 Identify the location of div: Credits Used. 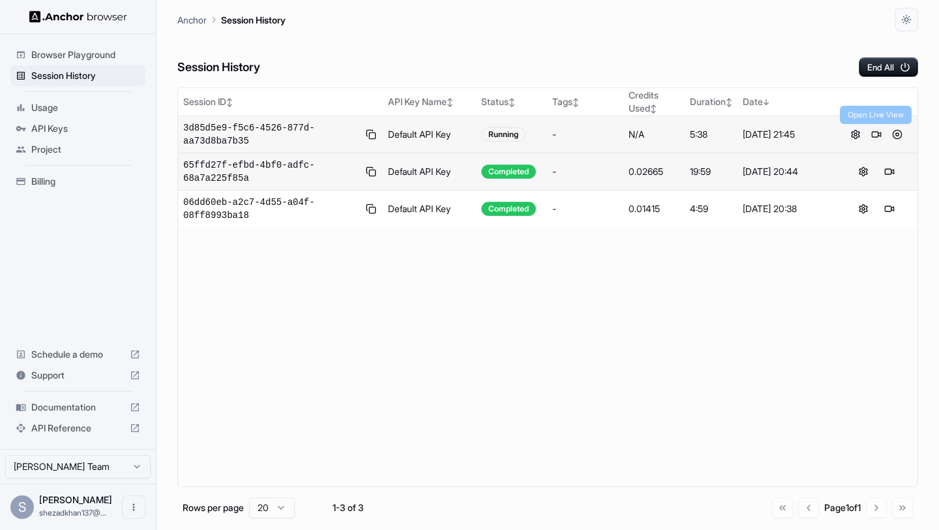
(654, 102).